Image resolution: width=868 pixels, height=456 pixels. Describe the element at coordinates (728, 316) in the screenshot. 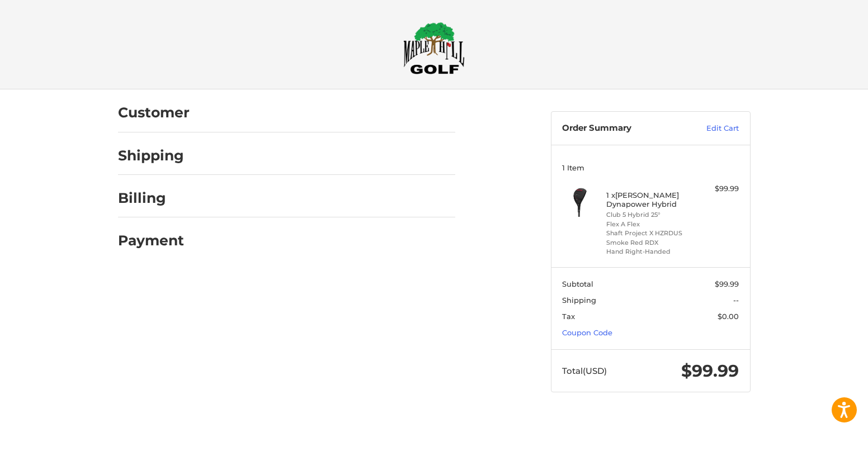

I see `span: $0.00` at that location.